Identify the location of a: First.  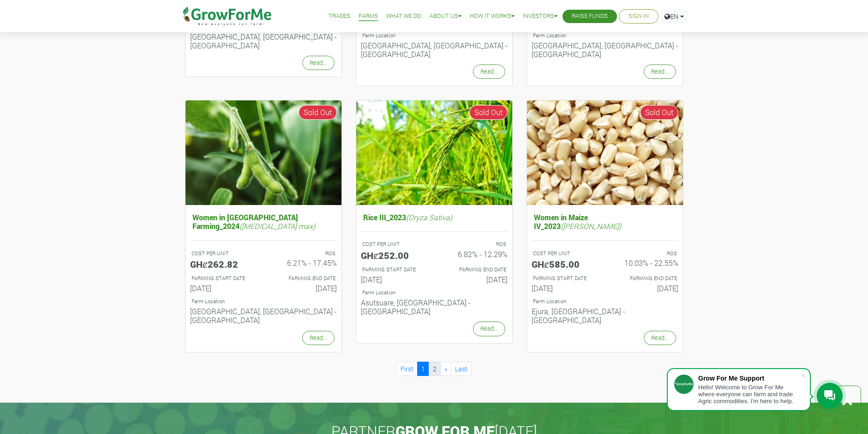
(407, 369).